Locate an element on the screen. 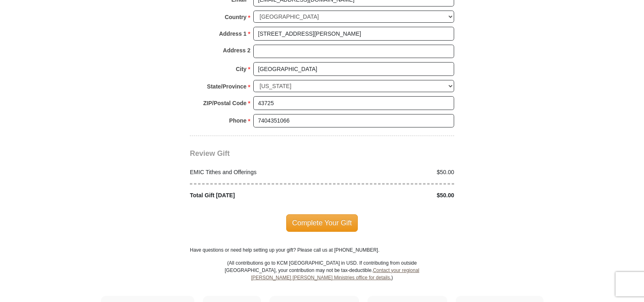 The width and height of the screenshot is (644, 302). strong: State/Province is located at coordinates (226, 86).